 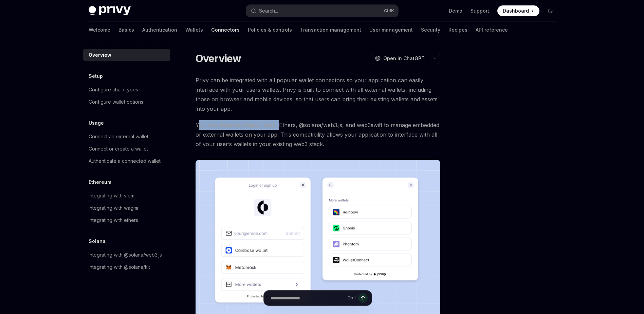 What do you see at coordinates (318, 134) in the screenshot?
I see `span: You can integrate Wagmi, Viem, Ethers, @solana/web3.js, and web3swift to manage embedded or exter...` at bounding box center [318, 134].